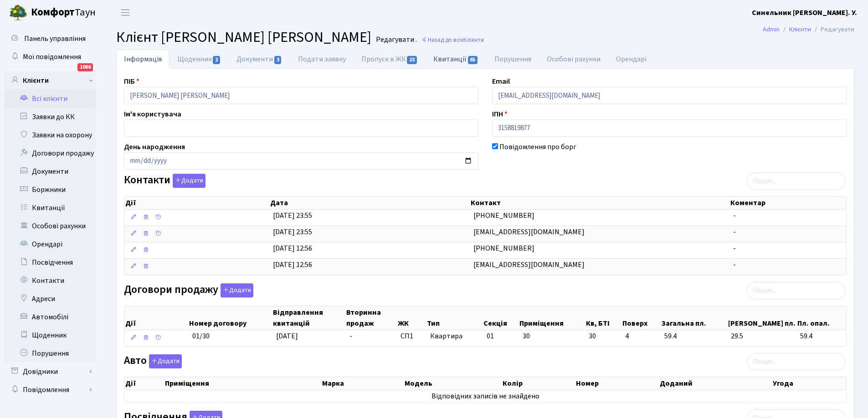 The image size is (868, 418). Describe the element at coordinates (490, 336) in the screenshot. I see `span: 01` at that location.